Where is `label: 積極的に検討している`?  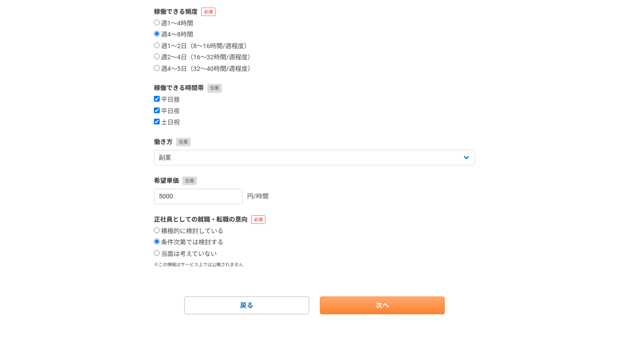
label: 積極的に検討している is located at coordinates (189, 232).